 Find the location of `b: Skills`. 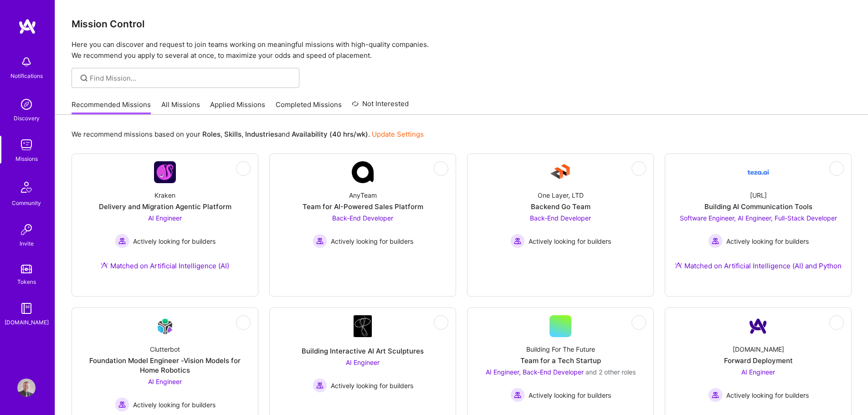

b: Skills is located at coordinates (232, 134).